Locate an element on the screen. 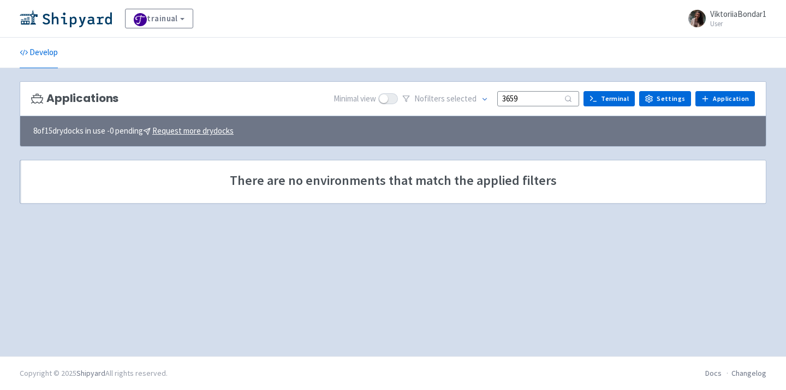 The image size is (786, 390). a: Settings is located at coordinates (665, 99).